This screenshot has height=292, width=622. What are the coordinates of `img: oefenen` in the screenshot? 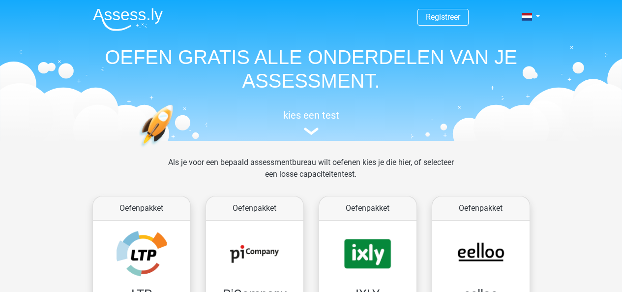 It's located at (175, 149).